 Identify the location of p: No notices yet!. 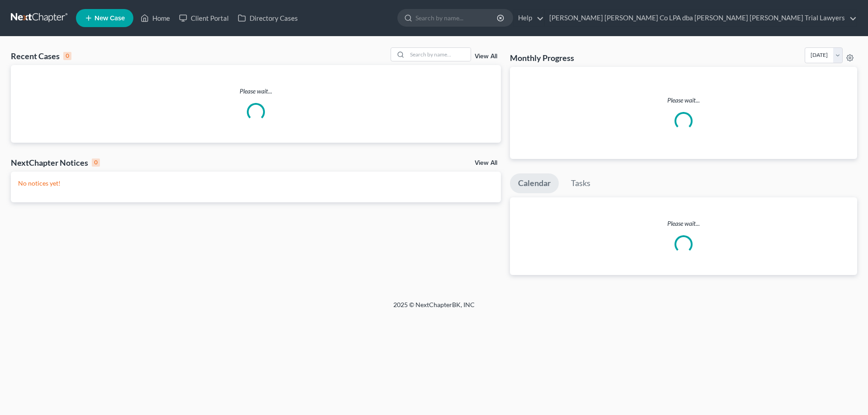
(256, 183).